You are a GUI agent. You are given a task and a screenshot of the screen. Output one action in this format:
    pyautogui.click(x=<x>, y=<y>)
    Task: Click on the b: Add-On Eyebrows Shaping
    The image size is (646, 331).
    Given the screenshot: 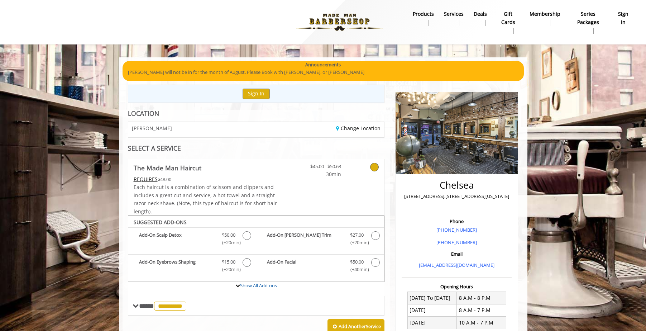 What is the action you would take?
    pyautogui.click(x=177, y=266)
    